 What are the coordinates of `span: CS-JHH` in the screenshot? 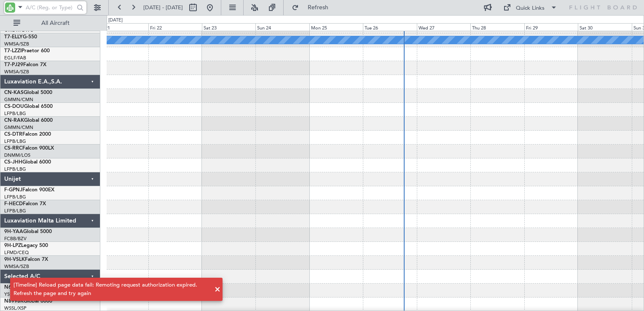 It's located at (13, 162).